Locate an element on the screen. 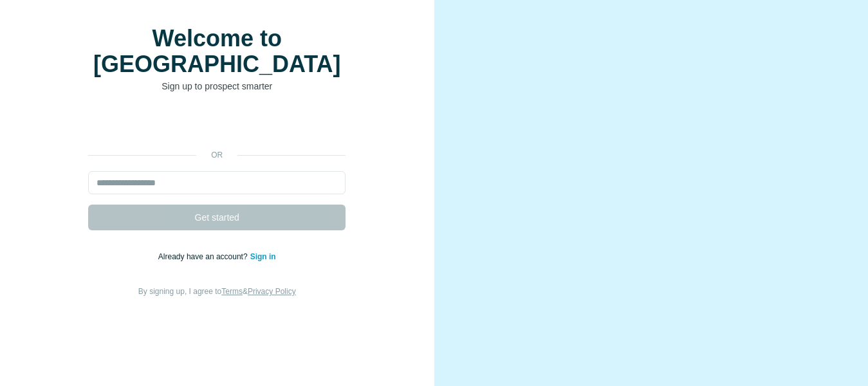 The image size is (868, 386). span: By signing up, I agree to & is located at coordinates (217, 291).